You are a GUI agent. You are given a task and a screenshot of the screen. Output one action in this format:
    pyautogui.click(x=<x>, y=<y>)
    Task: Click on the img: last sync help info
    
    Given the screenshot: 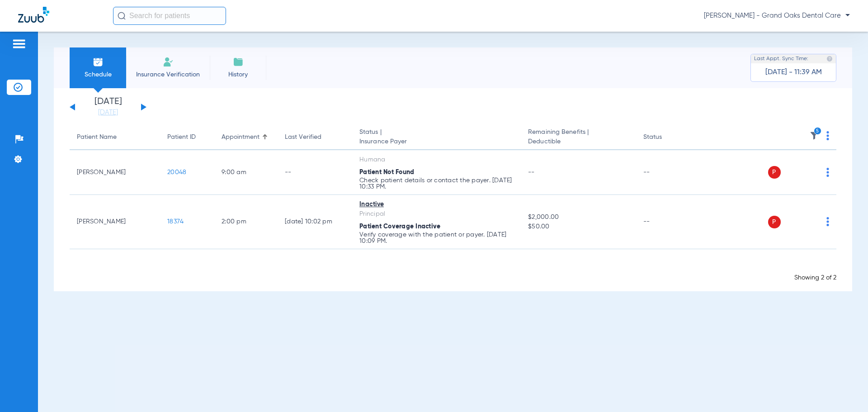 What is the action you would take?
    pyautogui.click(x=830, y=59)
    